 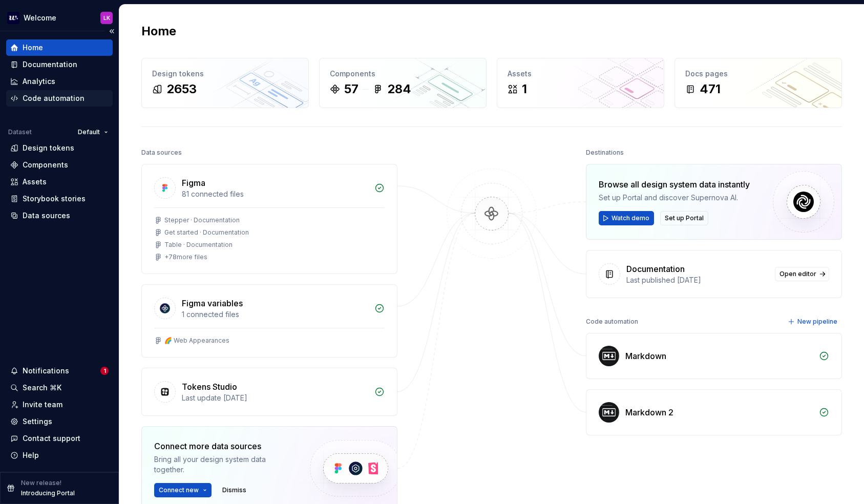 What do you see at coordinates (59, 182) in the screenshot?
I see `a: Assets` at bounding box center [59, 182].